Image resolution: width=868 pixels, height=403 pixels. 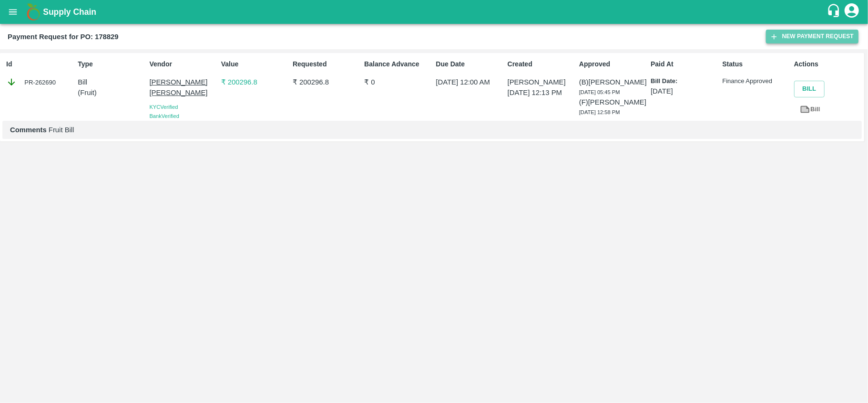 I want to click on div: PR-262690, so click(x=40, y=82).